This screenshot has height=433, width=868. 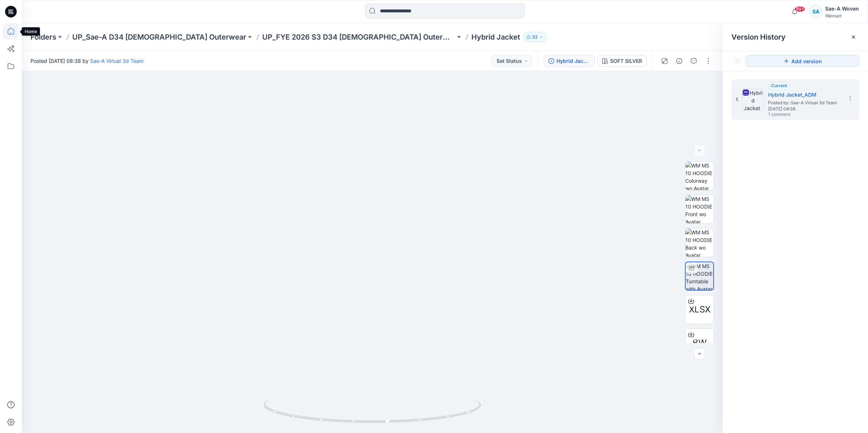 I want to click on button: Hybrid Jacket_ADM, so click(x=569, y=61).